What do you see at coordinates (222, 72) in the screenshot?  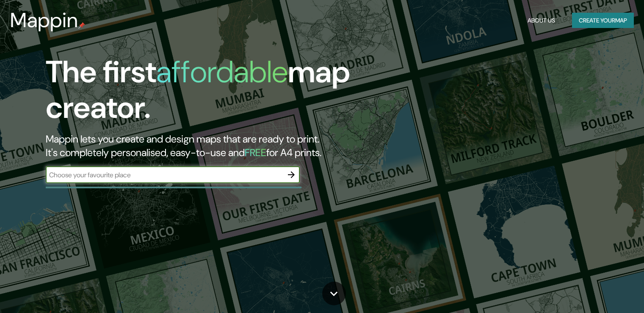 I see `h1: affordable` at bounding box center [222, 72].